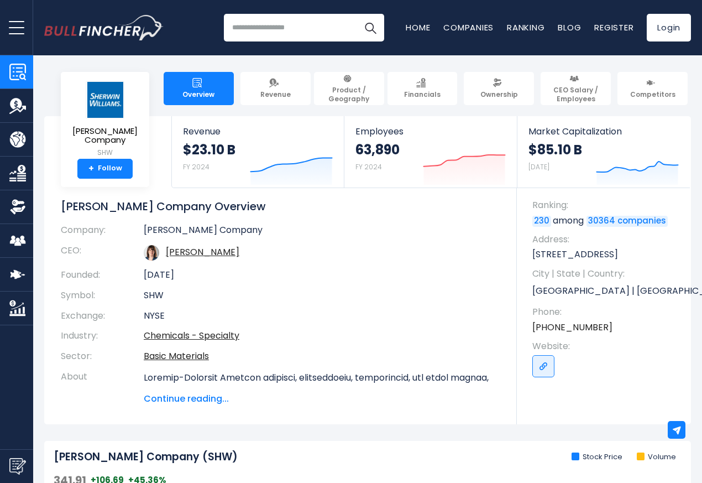  Describe the element at coordinates (102, 275) in the screenshot. I see `th: Founded:` at that location.